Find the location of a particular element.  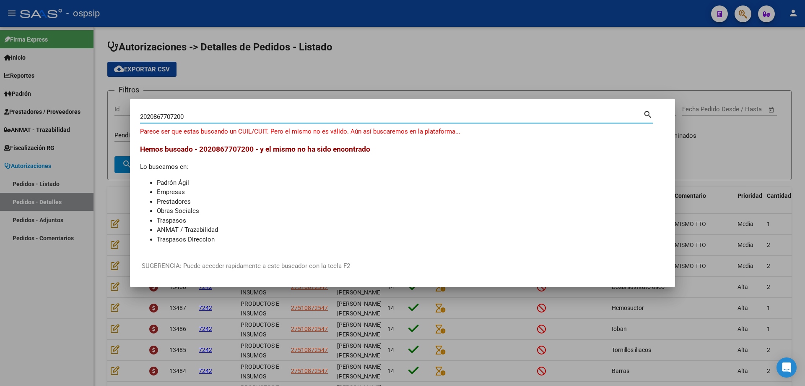

li: Traspasos is located at coordinates (411, 220).